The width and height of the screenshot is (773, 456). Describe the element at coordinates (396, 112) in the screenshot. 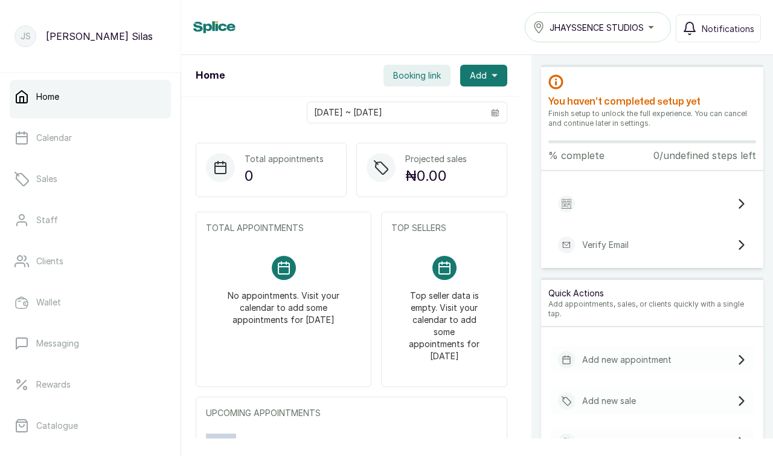

I see `input: Select date` at that location.